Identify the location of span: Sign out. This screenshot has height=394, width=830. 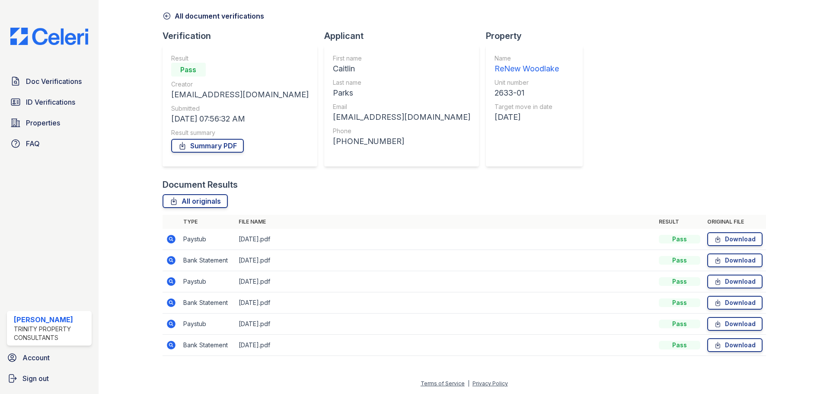
(35, 378).